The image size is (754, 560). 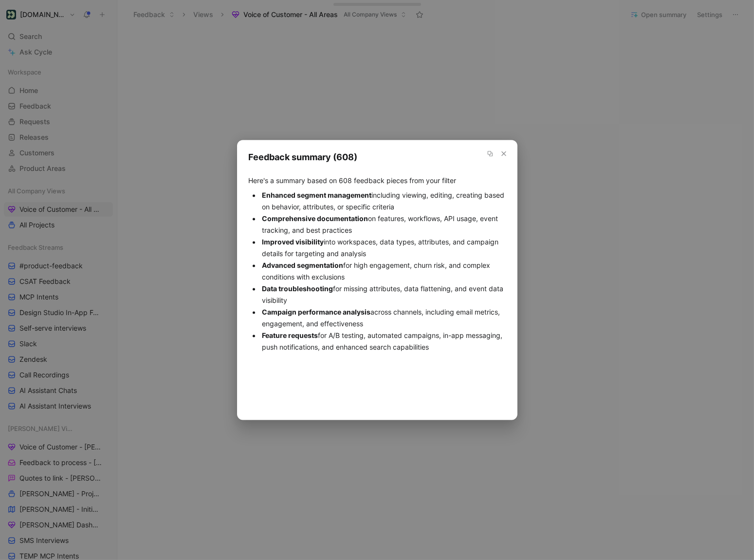 I want to click on strong: Feature requests, so click(x=290, y=335).